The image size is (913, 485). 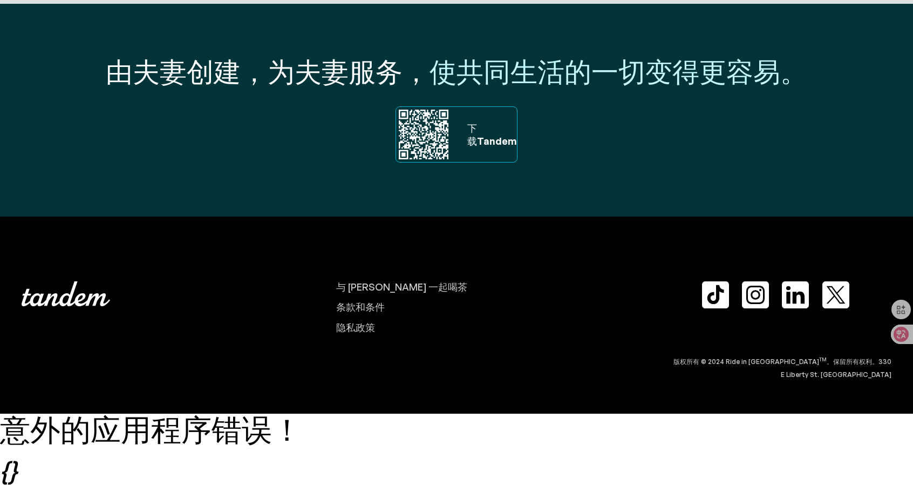 I want to click on font: 隐私政策, so click(x=356, y=327).